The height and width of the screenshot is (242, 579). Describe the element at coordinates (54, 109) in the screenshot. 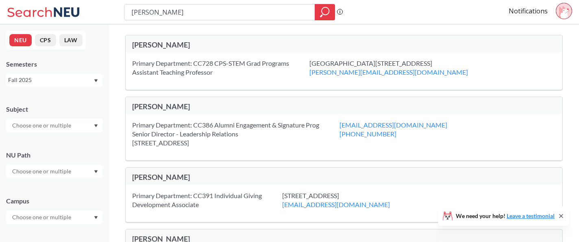

I see `div: Subject` at that location.